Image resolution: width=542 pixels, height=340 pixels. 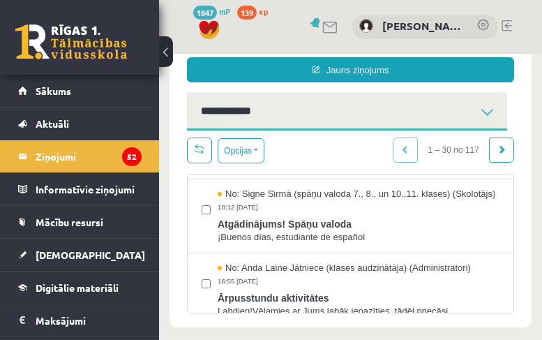 What do you see at coordinates (77, 287) in the screenshot?
I see `span: Digitālie materiāli` at bounding box center [77, 287].